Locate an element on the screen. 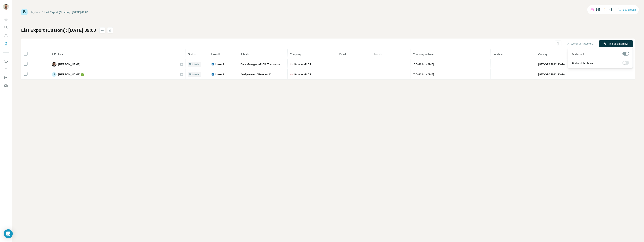 Image resolution: width=644 pixels, height=242 pixels. button: Find all emails (2) is located at coordinates (616, 44).